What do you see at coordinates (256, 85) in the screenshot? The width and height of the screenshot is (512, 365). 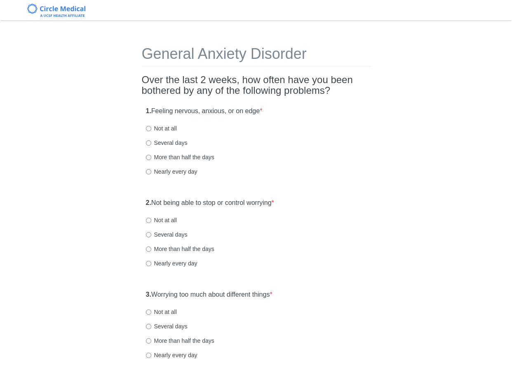 I see `h2: Over the last 2 weeks, how often have you been bothered by any of the following problems?` at bounding box center [256, 85].